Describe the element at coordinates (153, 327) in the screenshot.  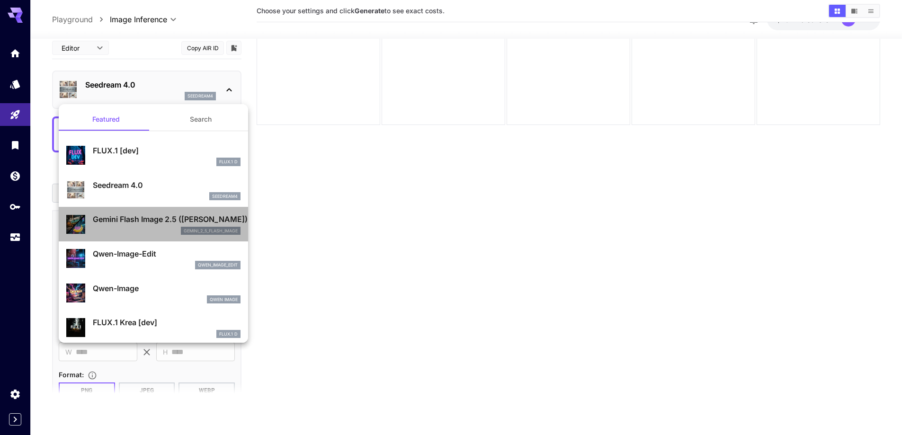
I see `div: FLUX.1 Krea [dev]FLUX.1 D` at that location.